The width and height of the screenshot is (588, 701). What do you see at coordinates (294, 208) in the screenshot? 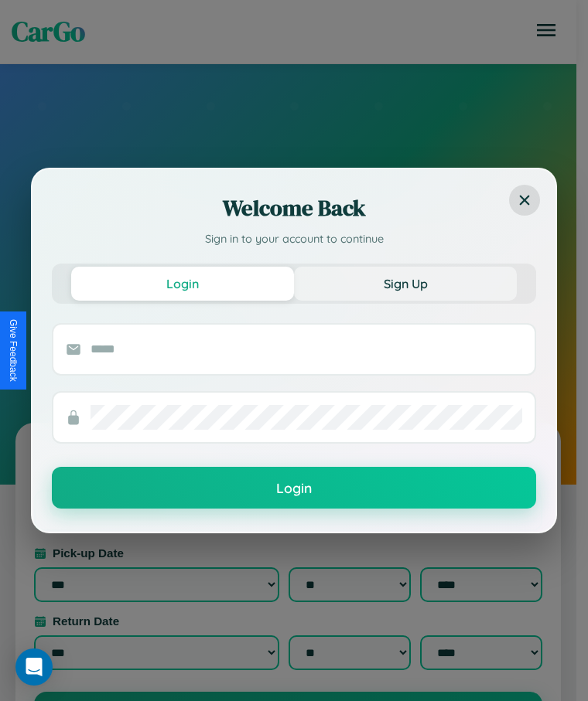
I see `h2: Welcome Back` at bounding box center [294, 208].